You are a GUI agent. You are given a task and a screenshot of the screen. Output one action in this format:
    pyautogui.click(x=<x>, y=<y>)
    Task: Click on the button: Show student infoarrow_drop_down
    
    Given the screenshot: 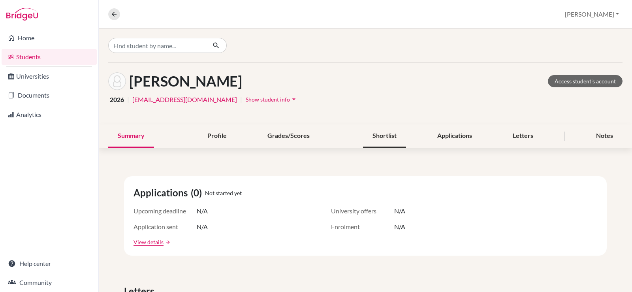 What is the action you would take?
    pyautogui.click(x=272, y=99)
    